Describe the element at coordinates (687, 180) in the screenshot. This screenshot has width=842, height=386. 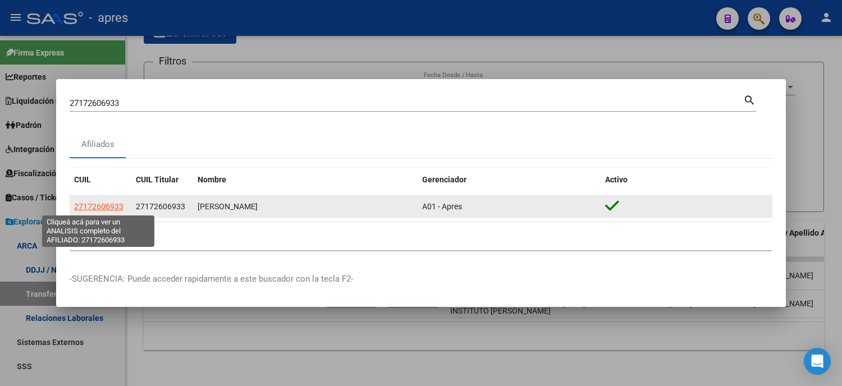
I see `datatable-header-cell: Activo` at that location.